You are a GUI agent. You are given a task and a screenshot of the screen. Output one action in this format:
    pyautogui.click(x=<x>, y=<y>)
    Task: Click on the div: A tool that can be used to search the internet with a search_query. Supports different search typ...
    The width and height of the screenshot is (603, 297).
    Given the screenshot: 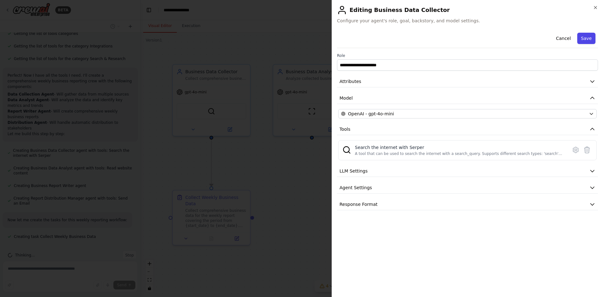 What is the action you would take?
    pyautogui.click(x=459, y=154)
    